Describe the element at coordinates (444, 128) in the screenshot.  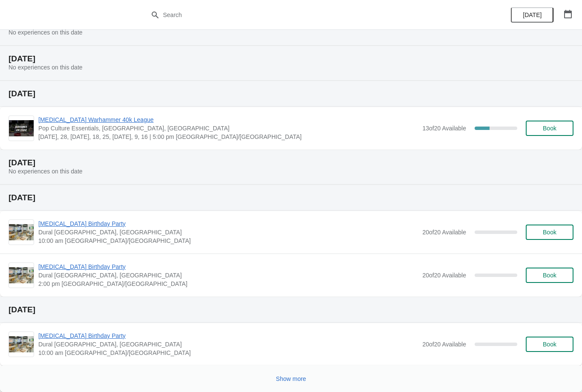
I see `span: 13 of 20 Available` at that location.